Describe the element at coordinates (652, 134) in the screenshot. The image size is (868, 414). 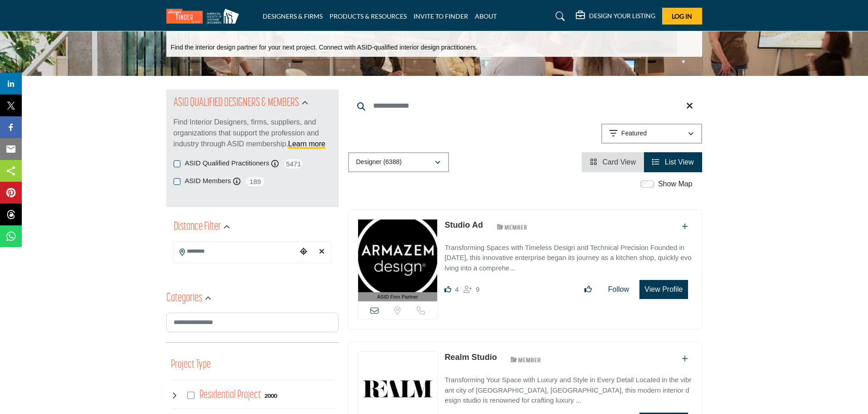
I see `button: Featured` at that location.